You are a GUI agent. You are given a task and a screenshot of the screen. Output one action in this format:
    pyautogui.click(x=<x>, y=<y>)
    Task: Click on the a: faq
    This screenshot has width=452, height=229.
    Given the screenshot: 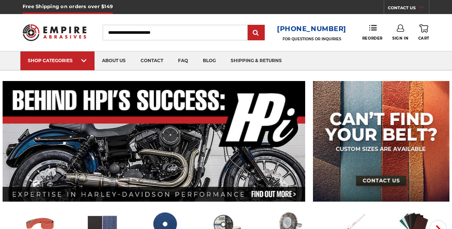 What is the action you would take?
    pyautogui.click(x=183, y=61)
    